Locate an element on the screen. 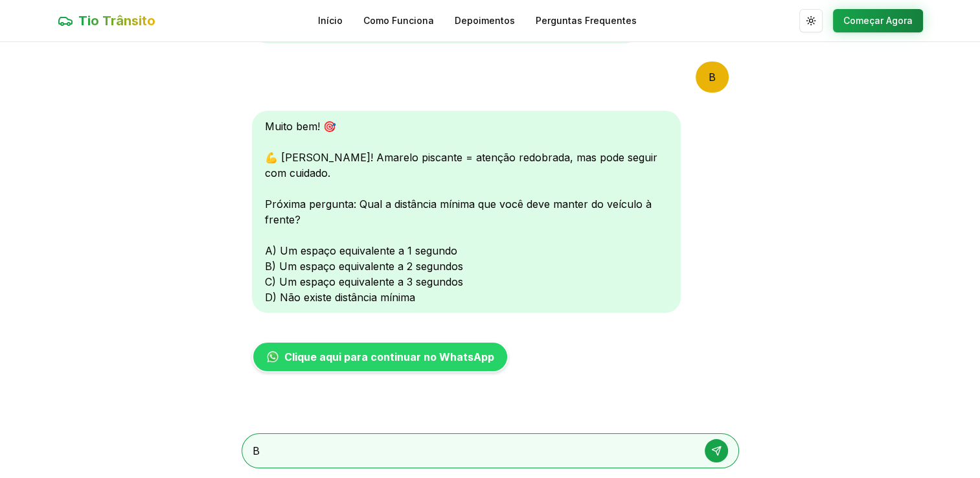 This screenshot has height=478, width=980. a: Começar Agora is located at coordinates (877, 21).